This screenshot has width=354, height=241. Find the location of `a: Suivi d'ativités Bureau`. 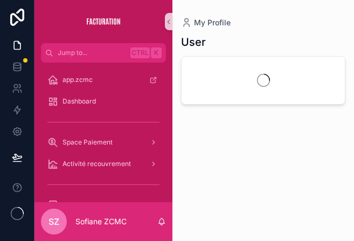

a: Suivi d'ativités Bureau is located at coordinates (103, 205).